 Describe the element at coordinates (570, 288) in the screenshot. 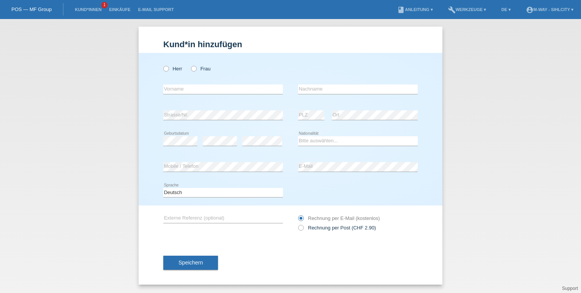

I see `a: Support` at that location.